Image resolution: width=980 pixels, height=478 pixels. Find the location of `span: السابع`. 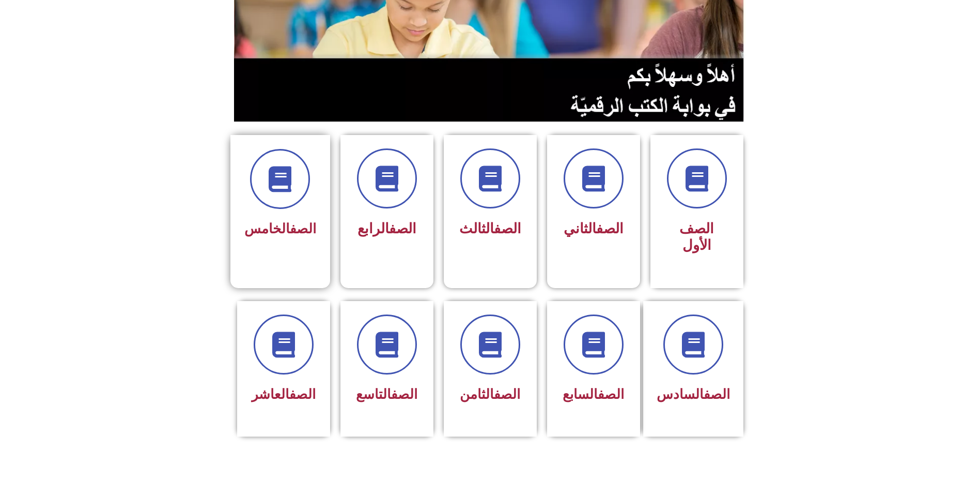

span: السابع is located at coordinates (593, 394).